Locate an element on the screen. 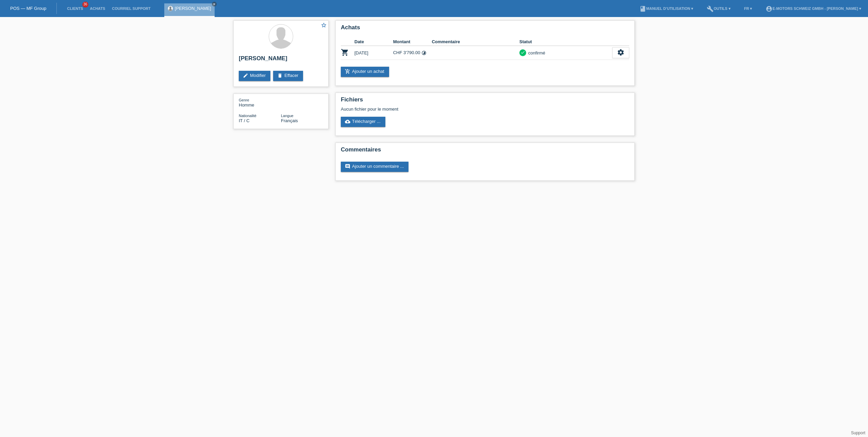 The image size is (868, 437). th: Statut is located at coordinates (566, 42).